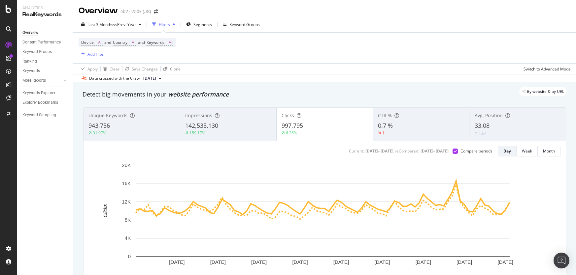  I want to click on text: Clicks, so click(105, 211).